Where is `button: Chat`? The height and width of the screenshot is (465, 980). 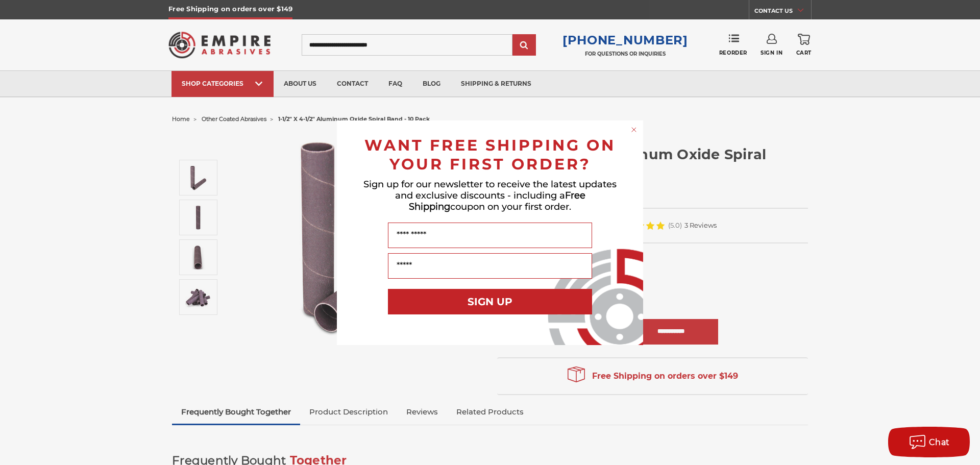 button: Chat is located at coordinates (929, 442).